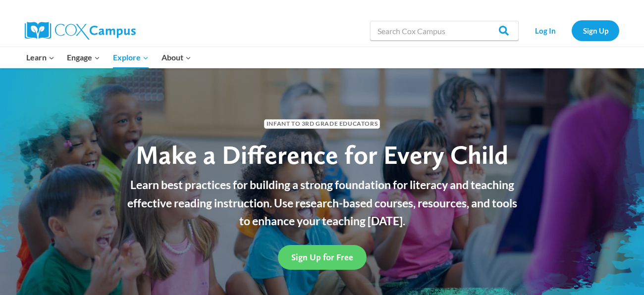 The height and width of the screenshot is (295, 644). I want to click on span: Make a Difference for Every Child, so click(322, 154).